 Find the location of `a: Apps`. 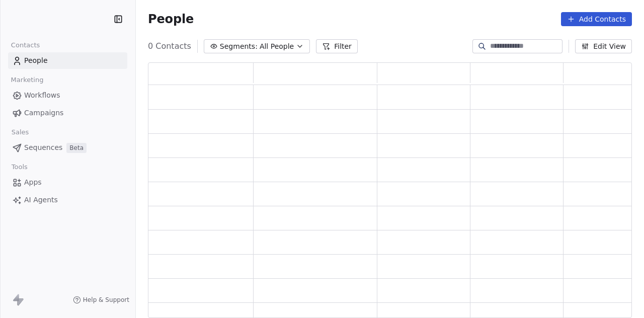

a: Apps is located at coordinates (67, 182).